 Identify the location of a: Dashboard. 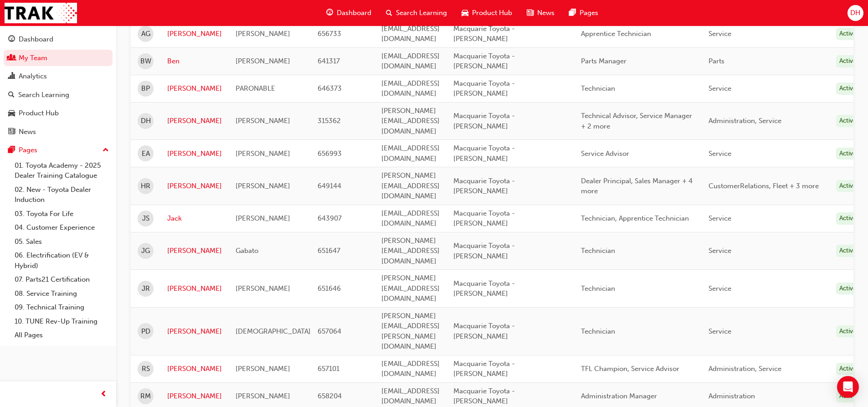
(58, 40).